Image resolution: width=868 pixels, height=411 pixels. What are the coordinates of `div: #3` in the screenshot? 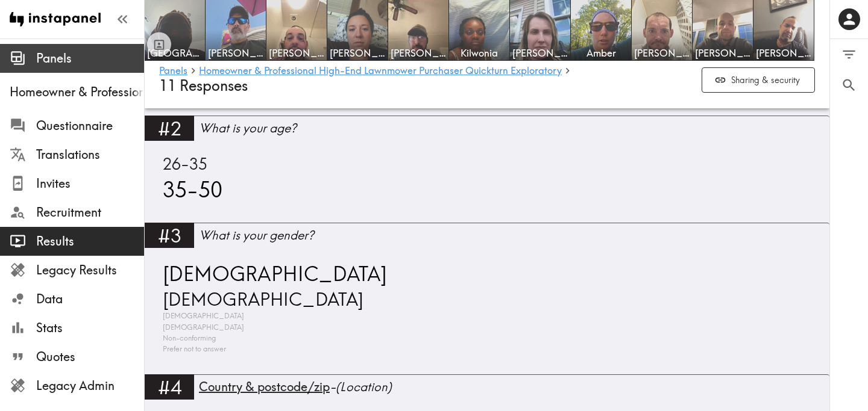 It's located at (170, 236).